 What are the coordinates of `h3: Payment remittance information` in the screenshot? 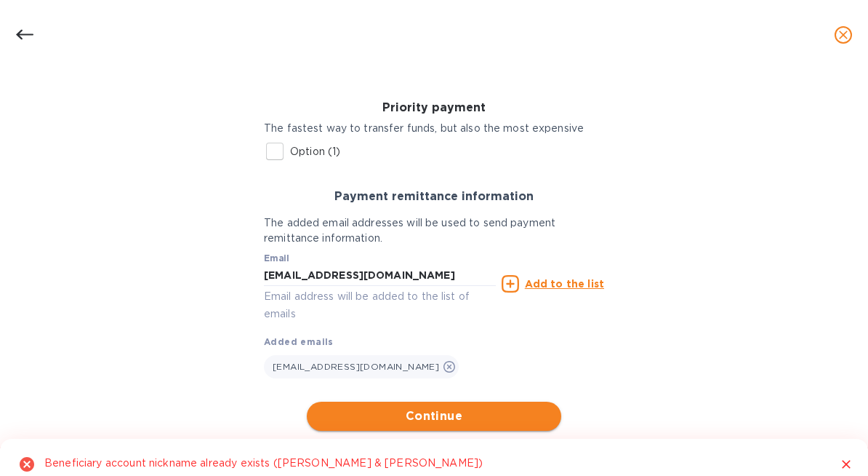 It's located at (434, 197).